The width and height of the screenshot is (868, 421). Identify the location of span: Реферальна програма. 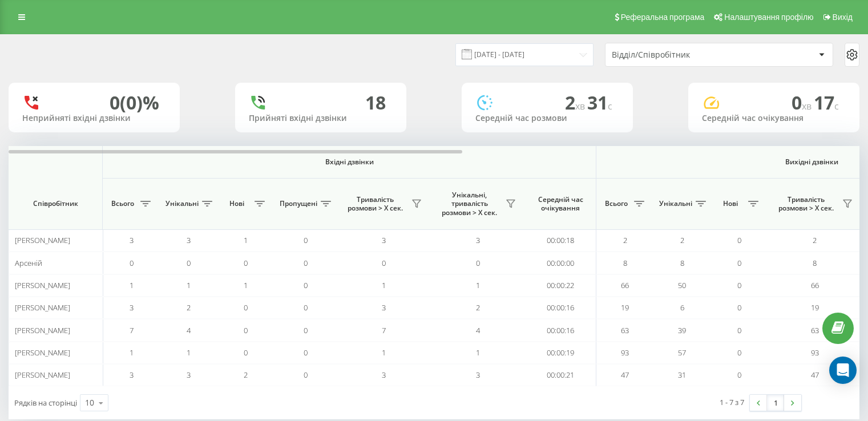
(663, 17).